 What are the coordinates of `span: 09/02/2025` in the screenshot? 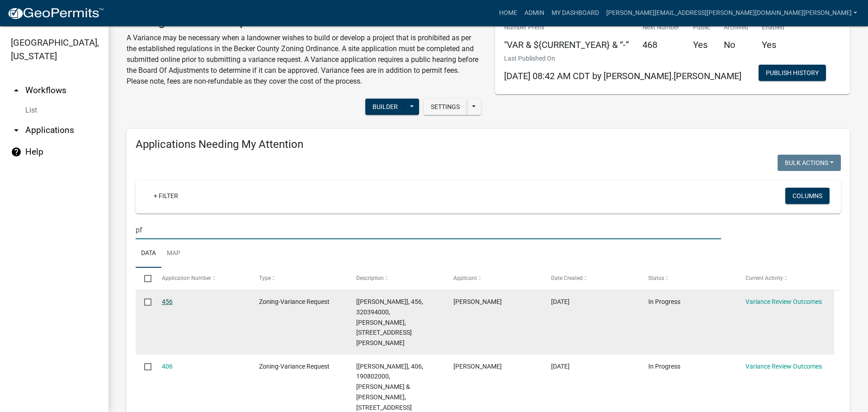 It's located at (560, 301).